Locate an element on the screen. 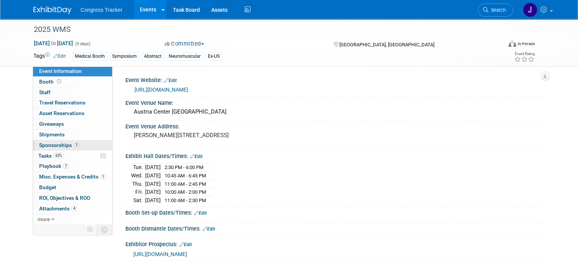  div: Neuromuscular is located at coordinates (185, 56).